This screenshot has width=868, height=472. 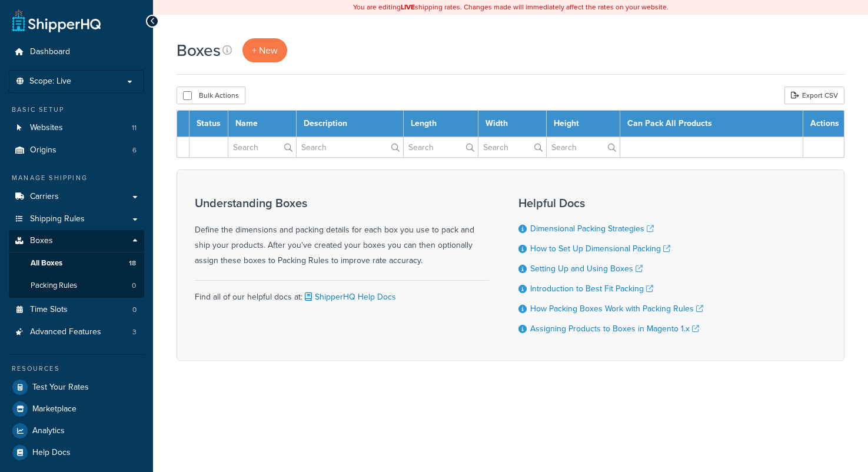 What do you see at coordinates (76, 128) in the screenshot?
I see `li: Websites` at bounding box center [76, 128].